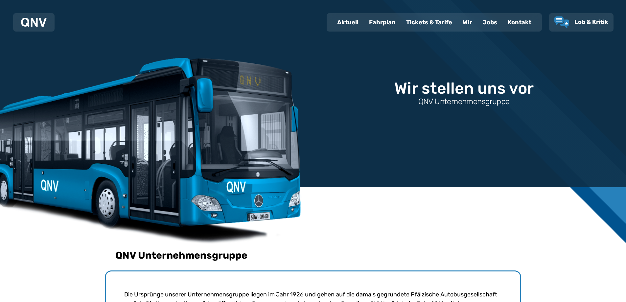 Image resolution: width=626 pixels, height=302 pixels. I want to click on h3: QNV Unternehmensgruppe, so click(464, 102).